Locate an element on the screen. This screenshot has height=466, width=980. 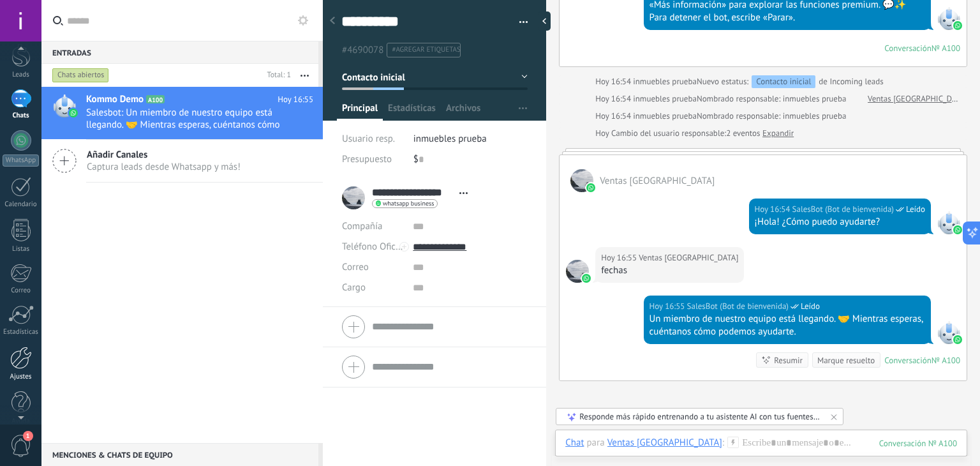
div: Para detener el bot, escribe «Parar». is located at coordinates (788, 18).